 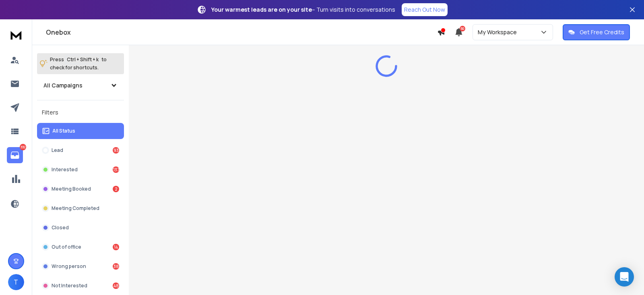 I want to click on span: 50, so click(x=462, y=29).